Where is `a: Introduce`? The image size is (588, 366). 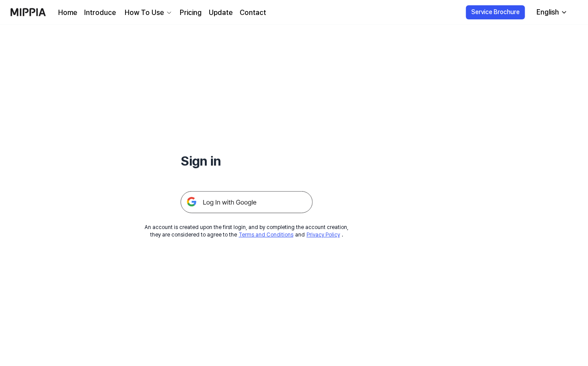 a: Introduce is located at coordinates (100, 13).